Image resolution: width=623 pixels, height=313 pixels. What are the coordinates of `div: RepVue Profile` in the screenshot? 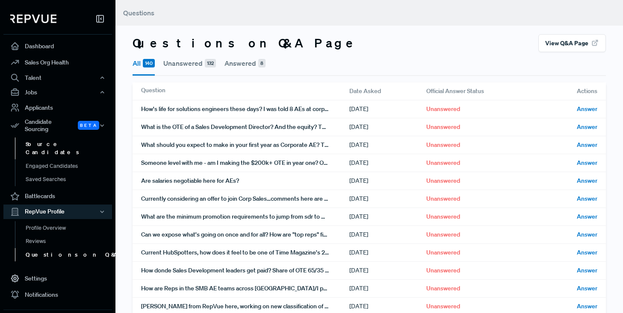 It's located at (58, 212).